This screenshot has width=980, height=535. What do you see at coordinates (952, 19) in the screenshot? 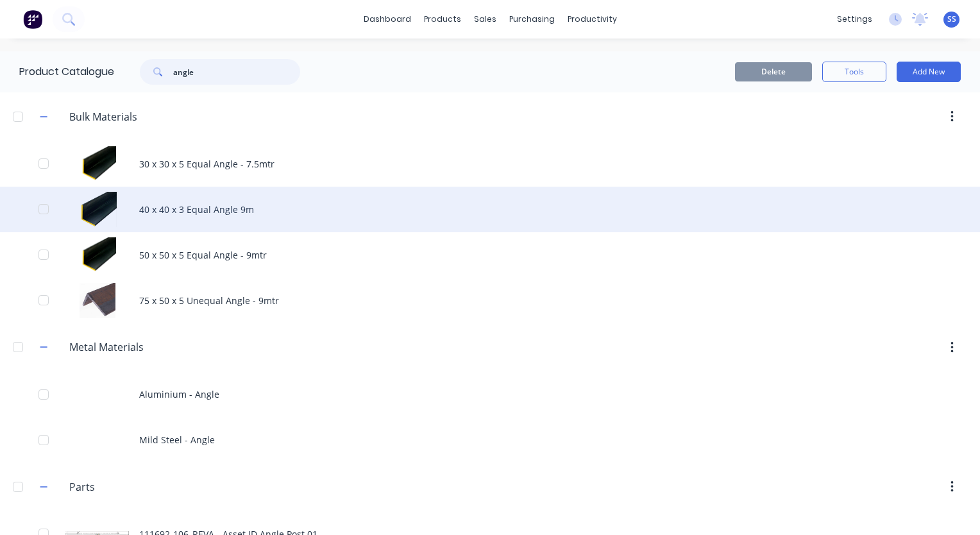
I see `span: SS` at bounding box center [952, 19].